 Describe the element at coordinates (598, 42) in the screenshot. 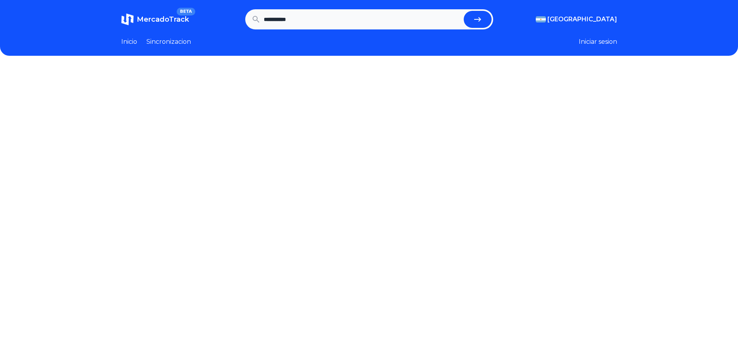

I see `button: Iniciar sesion` at that location.